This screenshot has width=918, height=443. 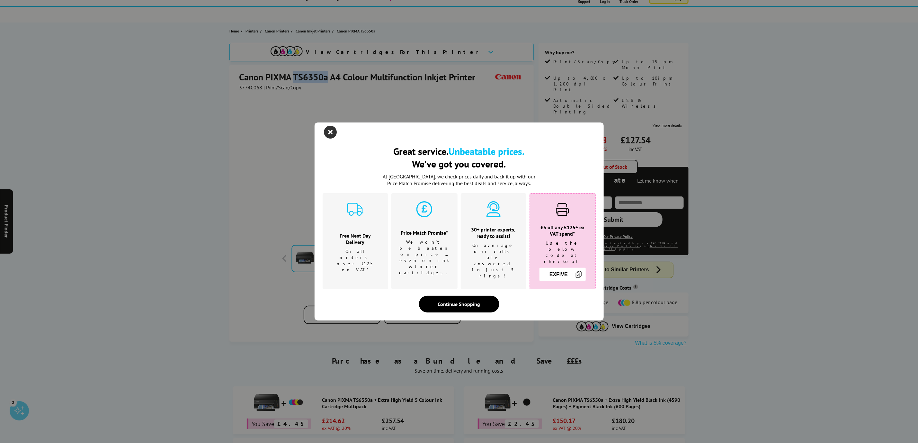 What do you see at coordinates (487, 151) in the screenshot?
I see `b: Unbeatable prices.` at bounding box center [487, 151].